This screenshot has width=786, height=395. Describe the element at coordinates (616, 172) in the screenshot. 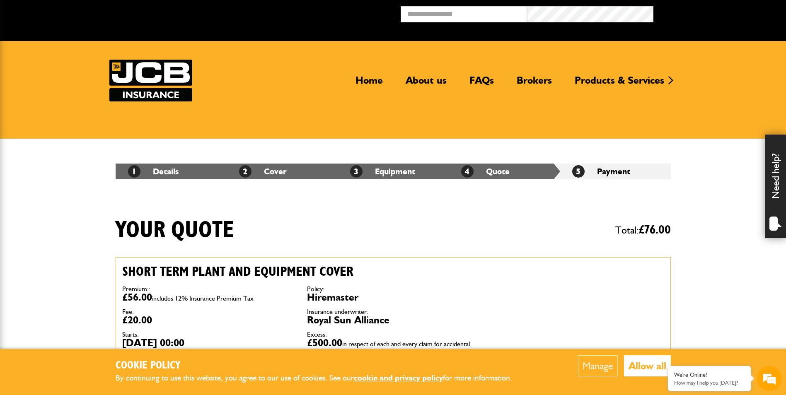

I see `li: Payment` at that location.